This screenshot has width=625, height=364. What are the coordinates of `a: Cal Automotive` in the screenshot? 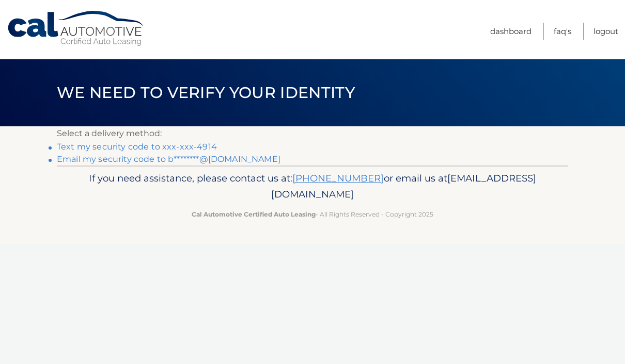 It's located at (76, 29).